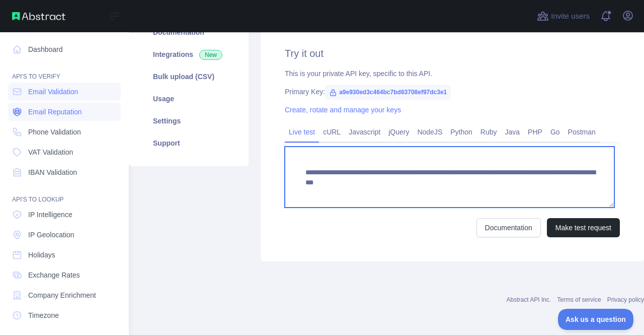 Image resolution: width=644 pixels, height=335 pixels. What do you see at coordinates (65, 132) in the screenshot?
I see `a: Phone Validation` at bounding box center [65, 132].